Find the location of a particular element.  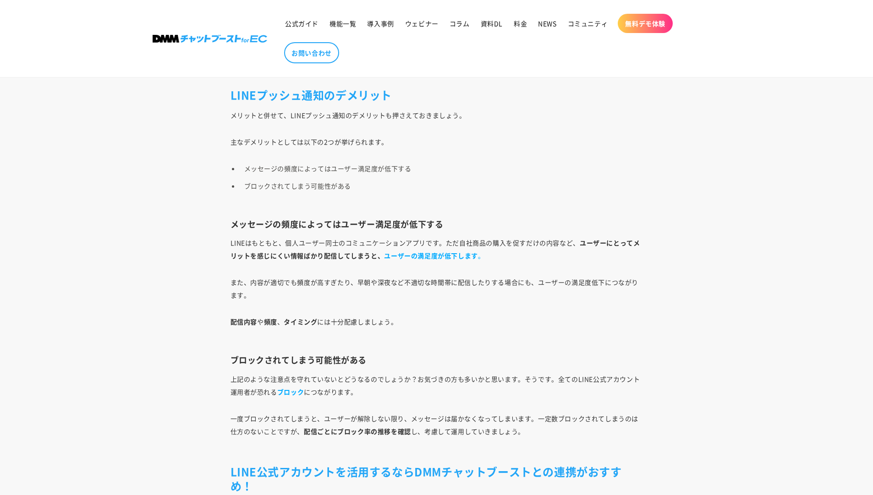

strong: 配信ごとにブロック率の推移を確認 is located at coordinates (358, 431).